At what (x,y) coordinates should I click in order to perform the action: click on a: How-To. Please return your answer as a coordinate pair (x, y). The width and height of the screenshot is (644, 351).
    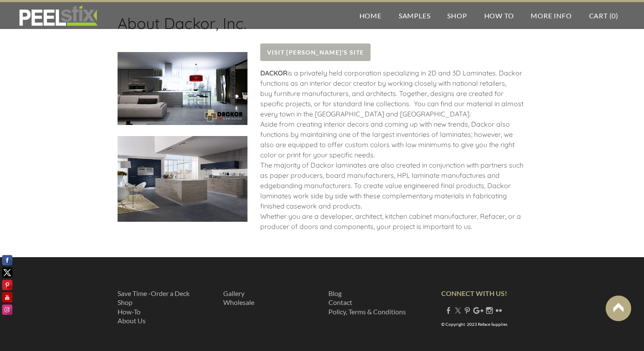
    Looking at the image, I should click on (129, 311).